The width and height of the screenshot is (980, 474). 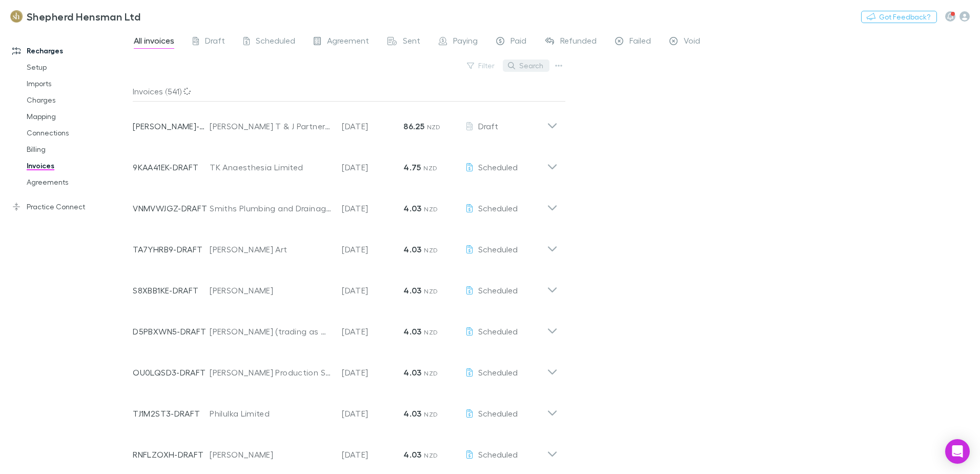 What do you see at coordinates (70, 51) in the screenshot?
I see `a: Recharges` at bounding box center [70, 51].